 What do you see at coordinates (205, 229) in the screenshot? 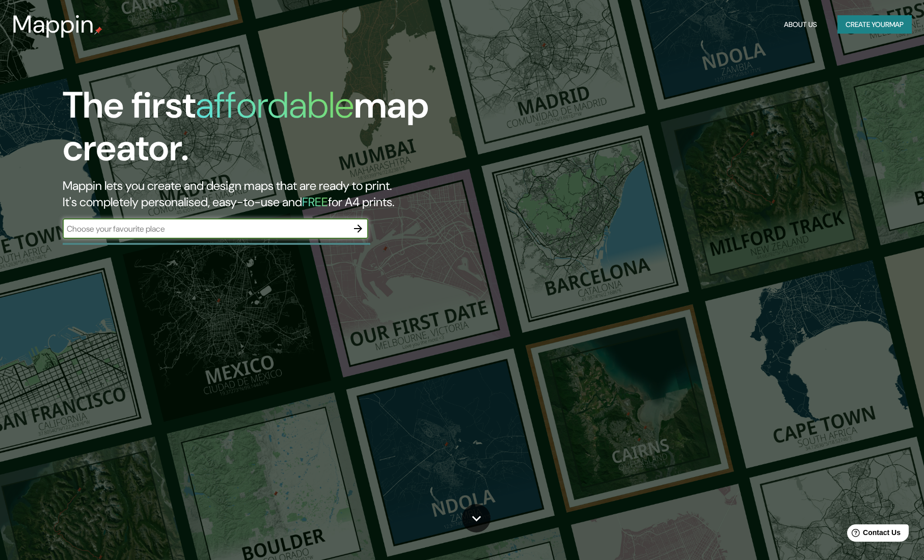
I see `input: Choose your favourite place` at bounding box center [205, 229].